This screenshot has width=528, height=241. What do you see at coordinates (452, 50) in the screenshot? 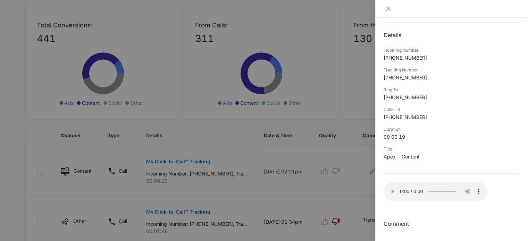
I see `div: Incoming Number` at bounding box center [452, 50].